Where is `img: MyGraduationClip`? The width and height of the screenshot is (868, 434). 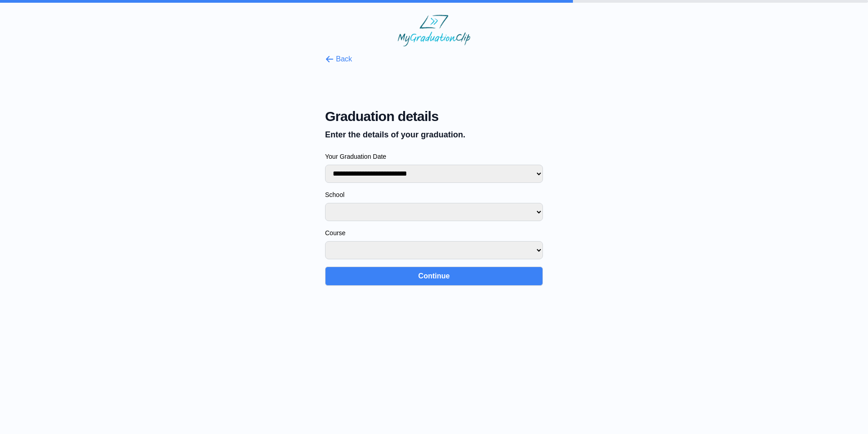
img: MyGraduationClip is located at coordinates (434, 31).